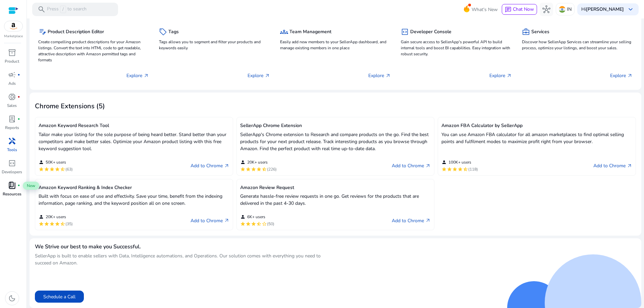  What do you see at coordinates (76, 32) in the screenshot?
I see `h5: Product Description Editor` at bounding box center [76, 32].